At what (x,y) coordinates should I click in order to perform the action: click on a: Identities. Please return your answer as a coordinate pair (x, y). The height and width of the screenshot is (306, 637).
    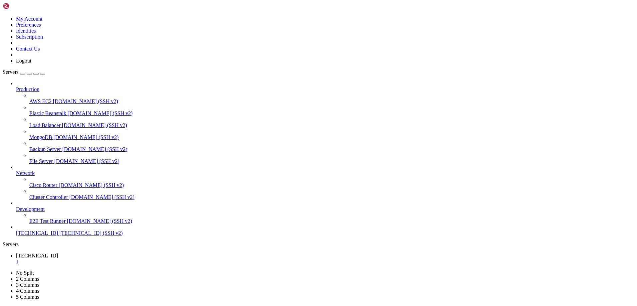
    Looking at the image, I should click on (26, 31).